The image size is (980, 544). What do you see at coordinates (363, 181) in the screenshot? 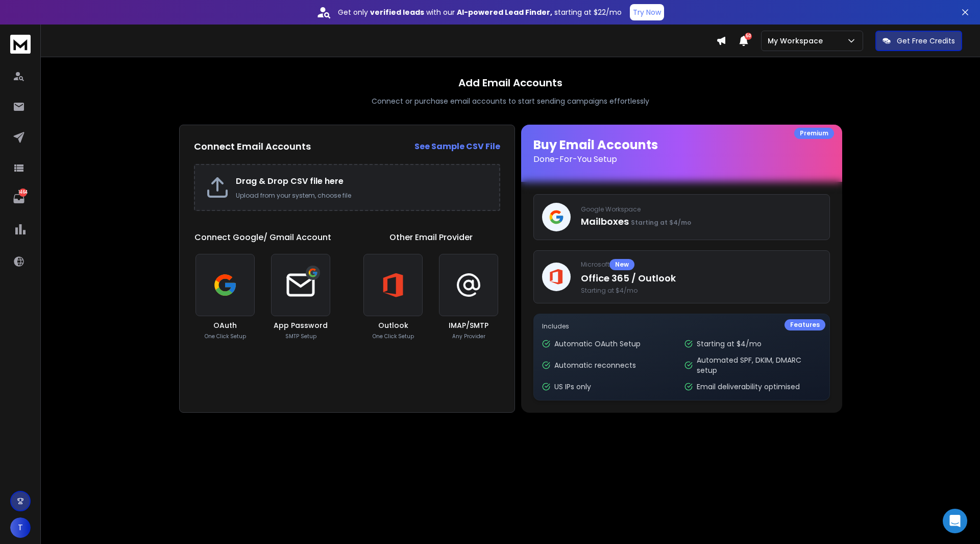
I see `h2: Drag & Drop CSV file here` at bounding box center [363, 181].